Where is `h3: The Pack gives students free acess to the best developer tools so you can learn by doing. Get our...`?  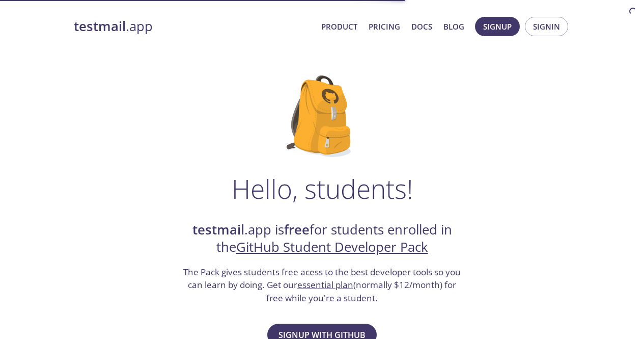 h3: The Pack gives students free acess to the best developer tools so you can learn by doing. Get our... is located at coordinates (322, 285).